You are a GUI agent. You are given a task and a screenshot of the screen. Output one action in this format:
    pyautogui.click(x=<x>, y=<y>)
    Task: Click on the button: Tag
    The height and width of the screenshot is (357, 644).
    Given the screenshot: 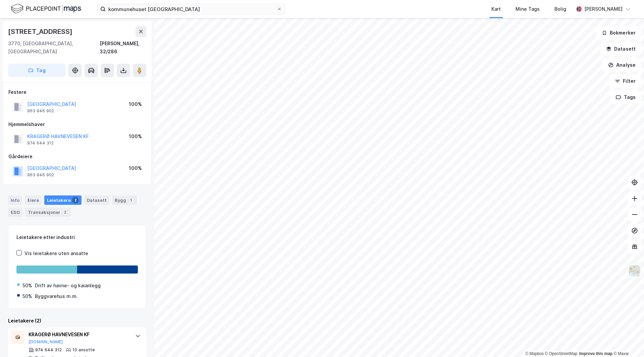 What is the action you would take?
    pyautogui.click(x=37, y=71)
    